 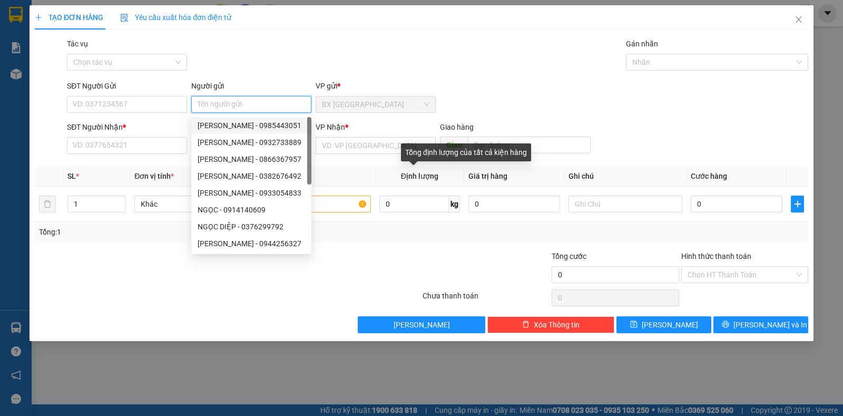 What do you see at coordinates (466, 152) in the screenshot?
I see `div: Tổng định lượng của tất cả kiện hàng` at bounding box center [466, 152].